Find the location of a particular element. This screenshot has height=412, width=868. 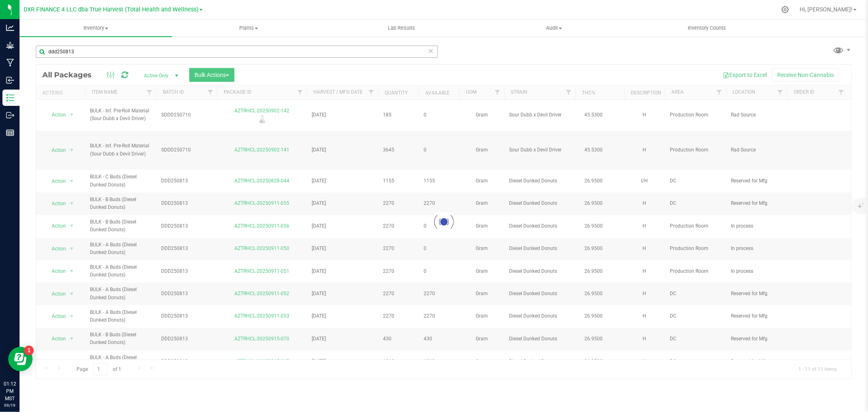

inline-svg: Reports is located at coordinates (10, 133).